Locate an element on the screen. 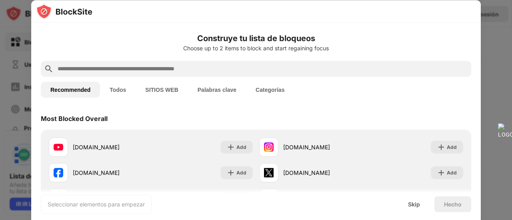  button: Palabras clave is located at coordinates (217, 90).